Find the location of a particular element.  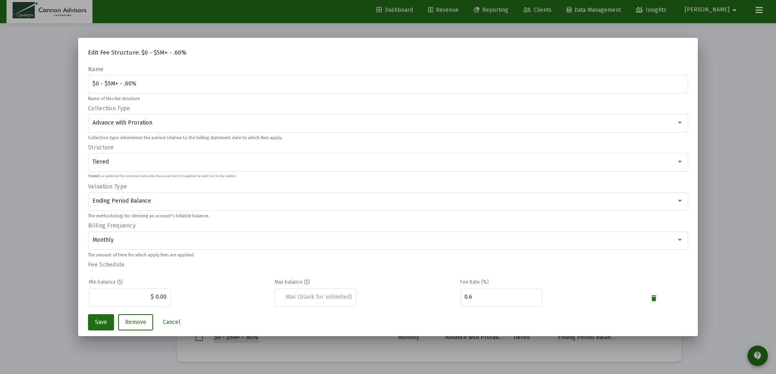

input: e.g., Standard Fee is located at coordinates (388, 84).